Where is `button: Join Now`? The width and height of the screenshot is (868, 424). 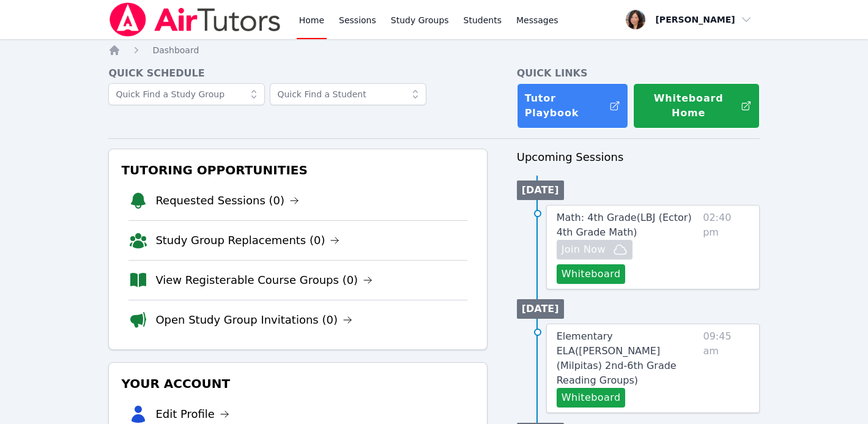 button: Join Now is located at coordinates (594, 249).